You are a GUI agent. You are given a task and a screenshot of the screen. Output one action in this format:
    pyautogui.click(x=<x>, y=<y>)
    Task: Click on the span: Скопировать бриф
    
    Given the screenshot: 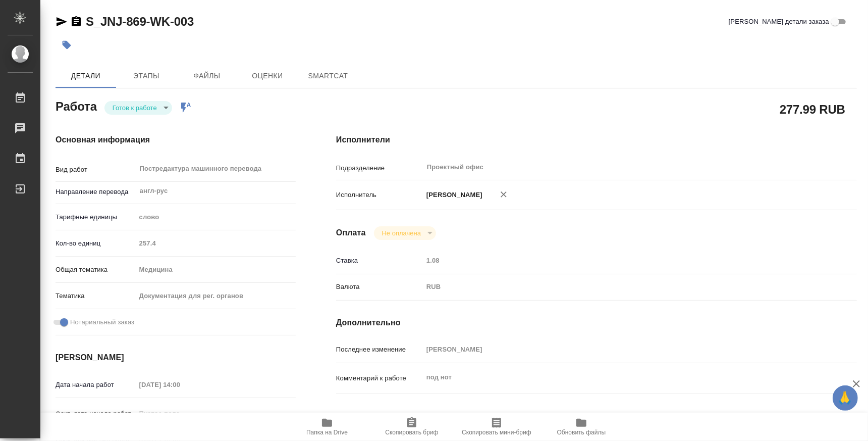 What is the action you would take?
    pyautogui.click(x=411, y=433)
    